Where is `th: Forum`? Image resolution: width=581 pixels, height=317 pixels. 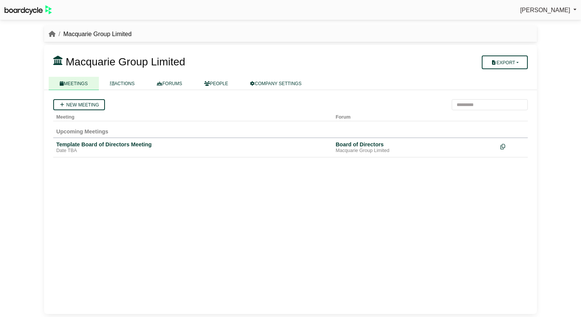
th: Forum is located at coordinates (415, 116).